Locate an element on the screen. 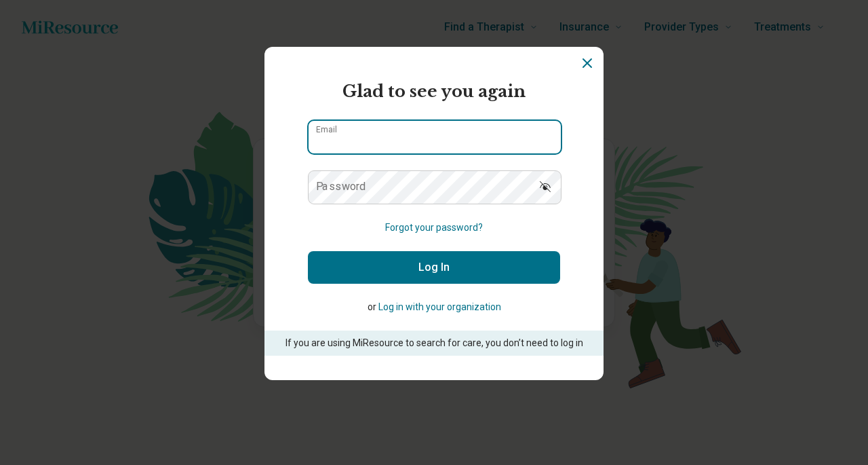 Image resolution: width=868 pixels, height=465 pixels. button: Dismiss is located at coordinates (587, 63).